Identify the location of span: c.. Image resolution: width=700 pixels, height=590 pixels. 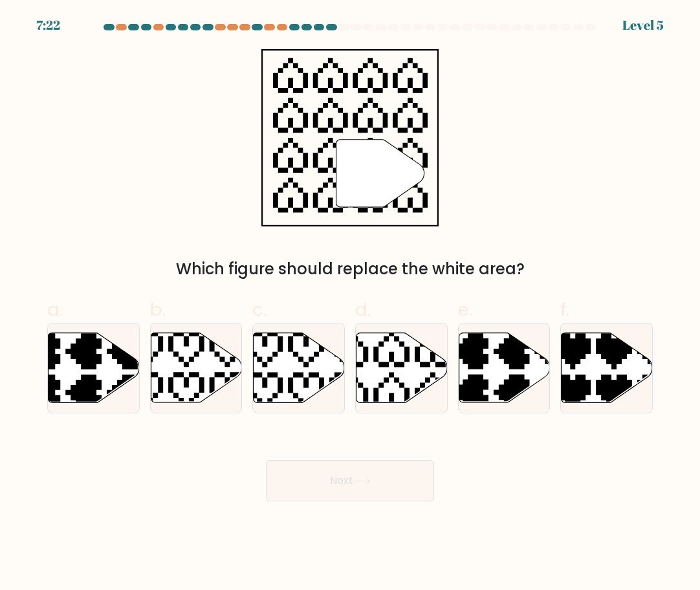
(260, 309).